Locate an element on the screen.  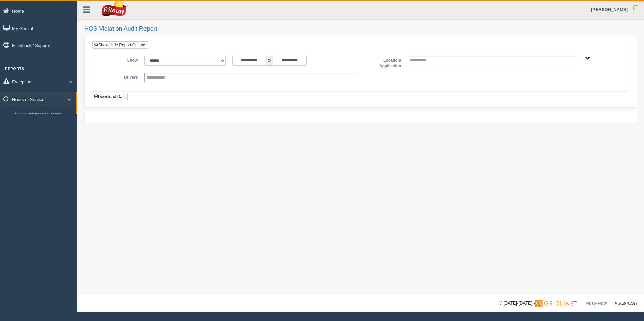
a: Privacy Policy is located at coordinates (596, 303).